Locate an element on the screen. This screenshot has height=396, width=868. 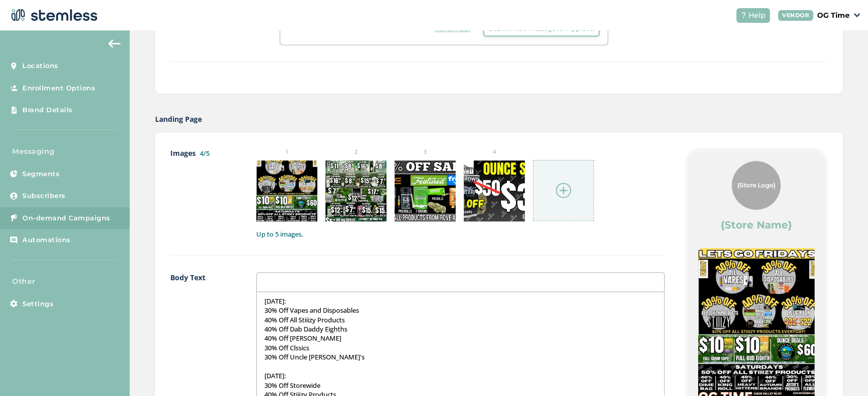
div: Chat Widget is located at coordinates (843, 372).